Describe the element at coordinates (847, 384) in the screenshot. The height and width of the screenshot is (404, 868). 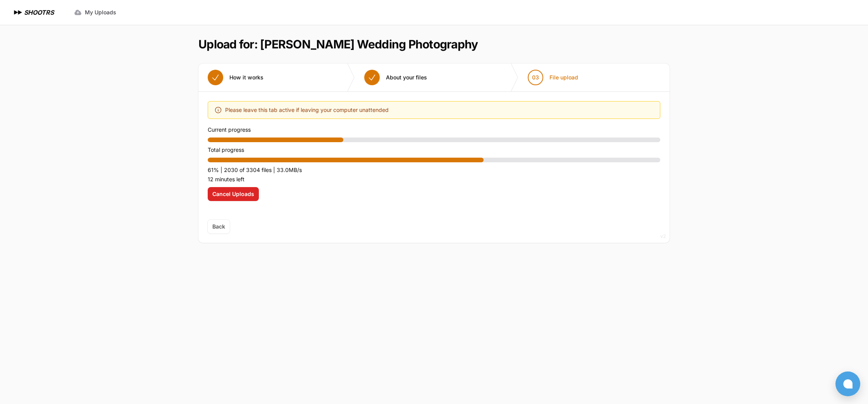
I see `button: Open chat window` at that location.